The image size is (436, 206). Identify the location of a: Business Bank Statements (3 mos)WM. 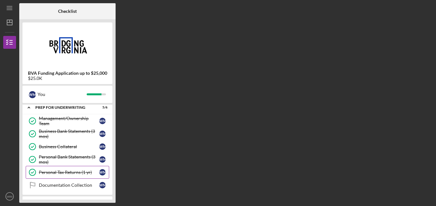
(67, 134).